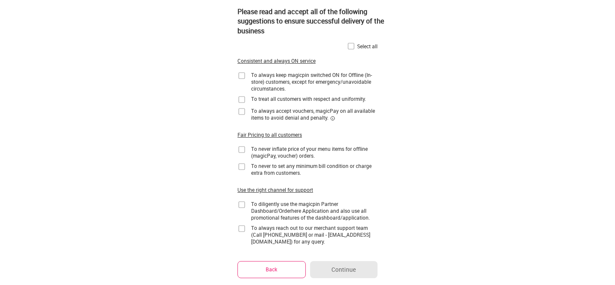 This screenshot has height=285, width=615. Describe the element at coordinates (314, 211) in the screenshot. I see `div: To diligently use the magicpin Partner Dashboard/Orderhere Application and also use all promotion...` at that location.